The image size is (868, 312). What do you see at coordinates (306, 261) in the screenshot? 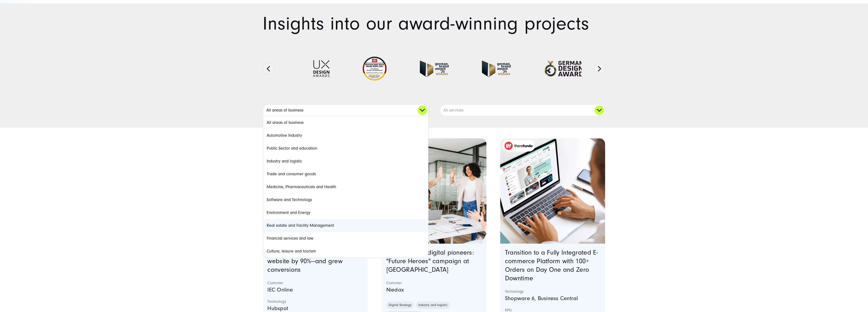
I see `a: Why IEC online shrank their website by 90%—and grew conversions` at bounding box center [306, 261].